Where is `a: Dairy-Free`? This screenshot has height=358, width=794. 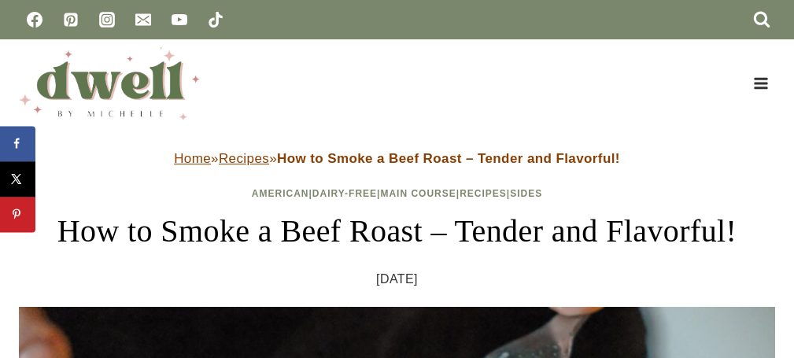 a: Dairy-Free is located at coordinates (344, 193).